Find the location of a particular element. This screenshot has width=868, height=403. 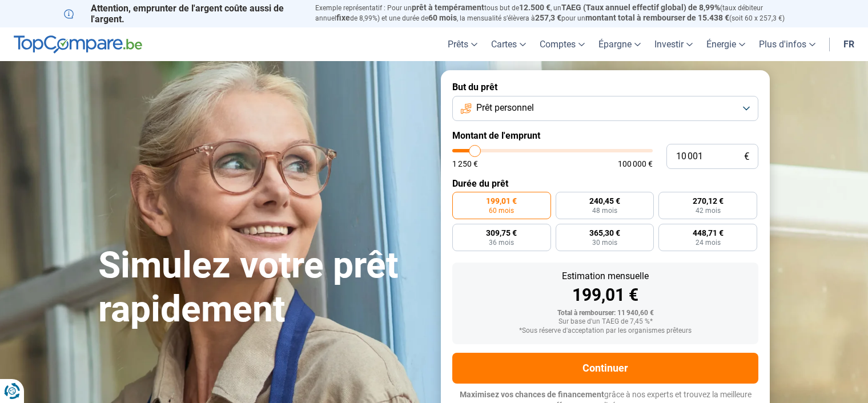

span: 48 mois is located at coordinates (604, 211).